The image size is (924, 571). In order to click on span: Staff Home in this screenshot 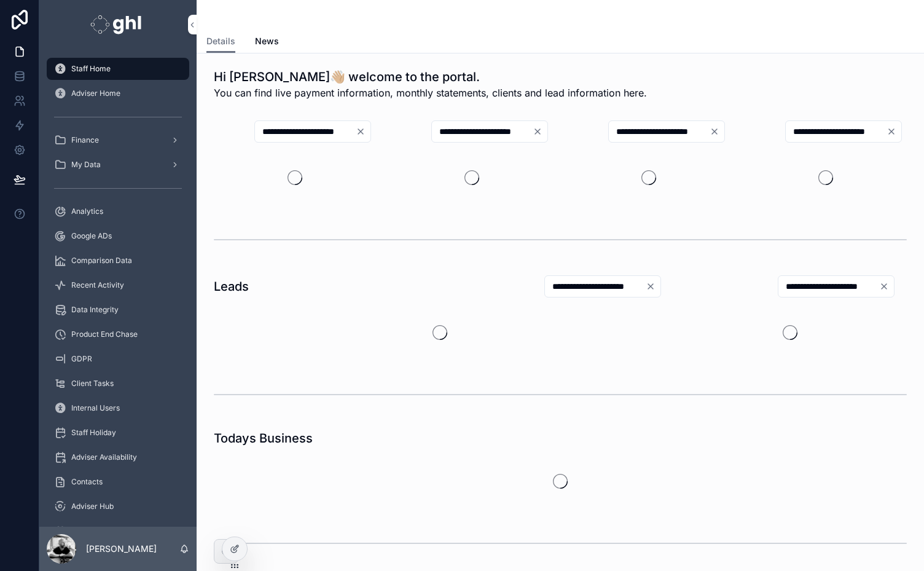, I will do `click(91, 69)`.